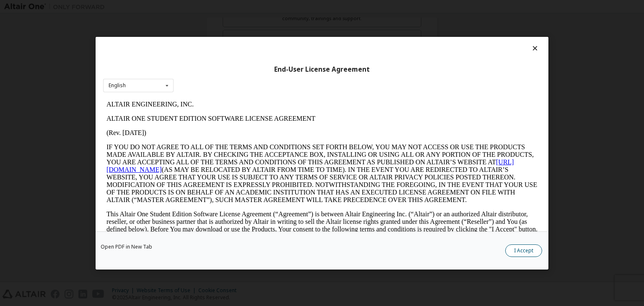 The width and height of the screenshot is (644, 306). Describe the element at coordinates (219, 21) in the screenshot. I see `p: ALTAIR ONE STUDENT EDITION SOFTWARE LICENSE AGREEMENT` at that location.